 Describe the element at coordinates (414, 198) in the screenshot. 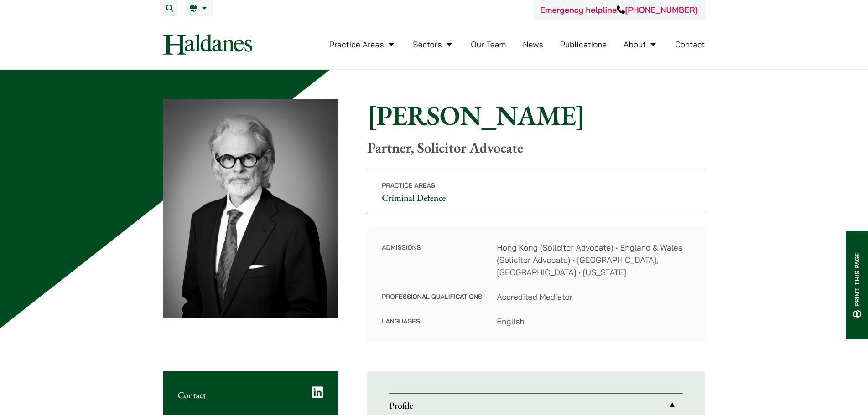

I see `a: Criminal Defence` at that location.